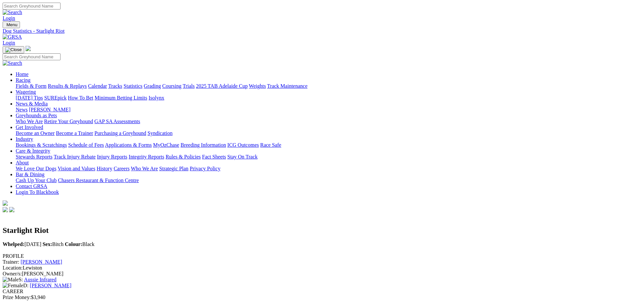 The height and width of the screenshot is (301, 628). I want to click on a: Fields & Form, so click(31, 86).